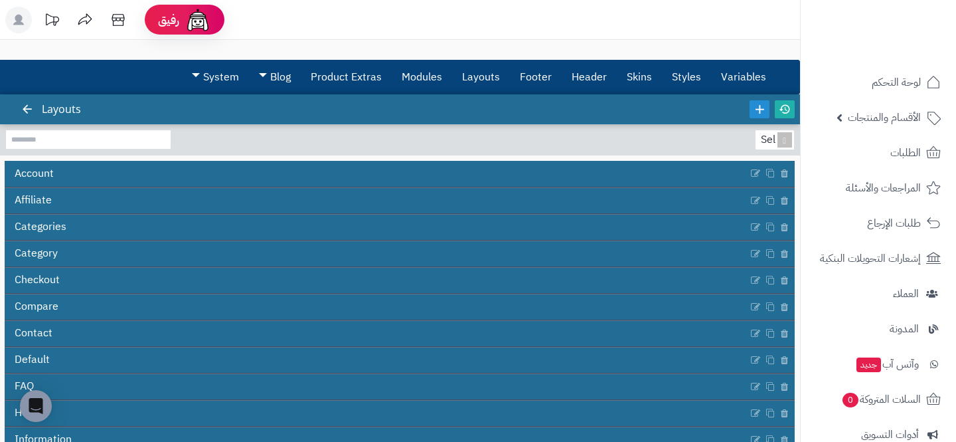 The width and height of the screenshot is (956, 442). Describe the element at coordinates (887, 364) in the screenshot. I see `span: وآتس آب` at that location.